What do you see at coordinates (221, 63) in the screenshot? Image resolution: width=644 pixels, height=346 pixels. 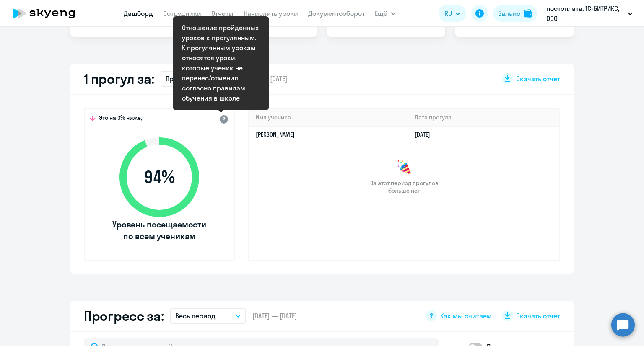 I see `div: Отношение пройденных уроков к прогулянным. К прогулянным урокам относятся уроки, которые ученик н...` at bounding box center [221, 63].